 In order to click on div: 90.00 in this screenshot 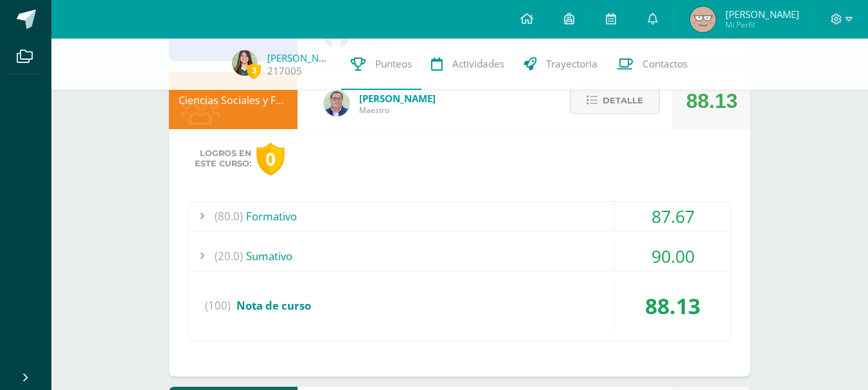, I will do `click(673, 255)`.